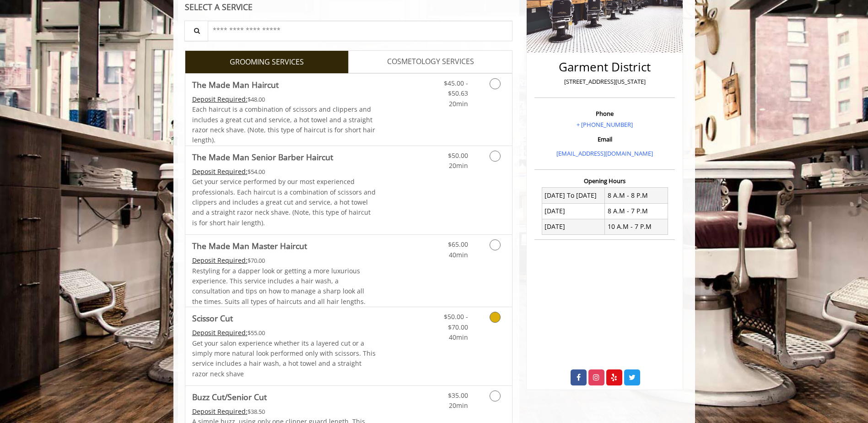 This screenshot has width=868, height=423. What do you see at coordinates (604, 114) in the screenshot?
I see `h3: Phone` at bounding box center [604, 114].